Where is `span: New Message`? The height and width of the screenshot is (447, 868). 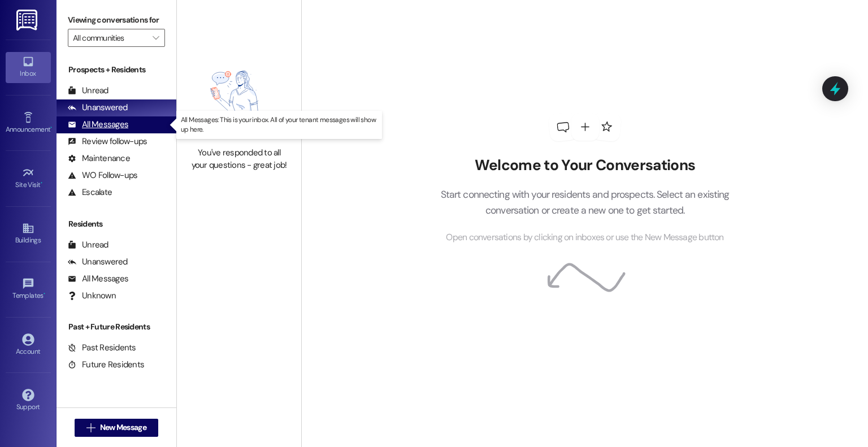
span: New Message is located at coordinates (123, 427).